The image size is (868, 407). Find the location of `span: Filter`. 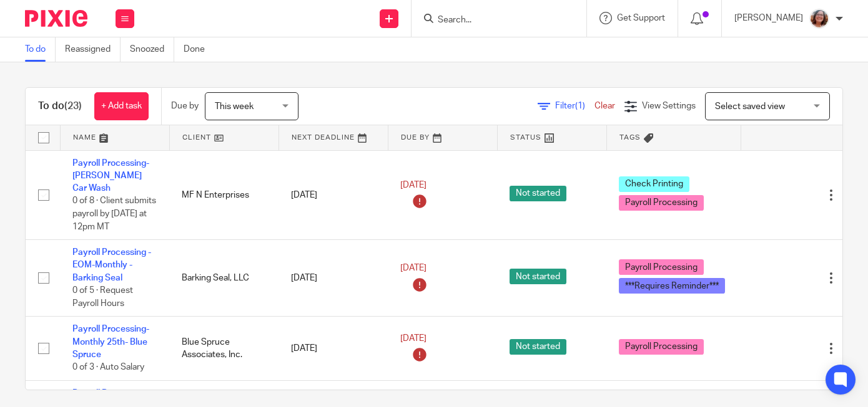

span: Filter is located at coordinates (575, 106).